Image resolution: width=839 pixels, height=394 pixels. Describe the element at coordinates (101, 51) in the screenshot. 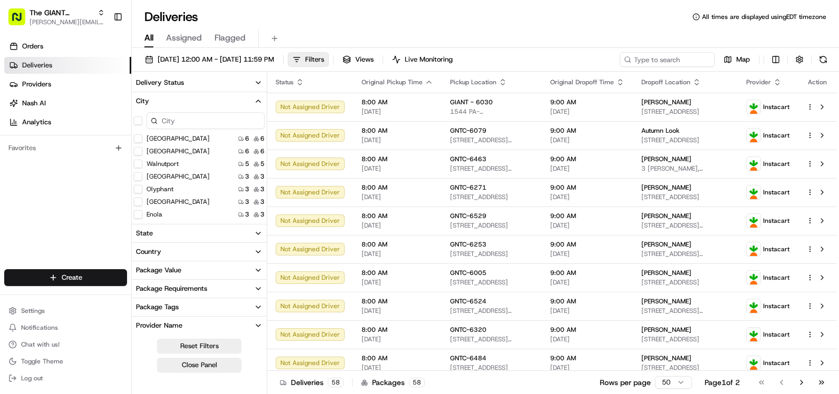

I see `p: Welcome 👋` at that location.